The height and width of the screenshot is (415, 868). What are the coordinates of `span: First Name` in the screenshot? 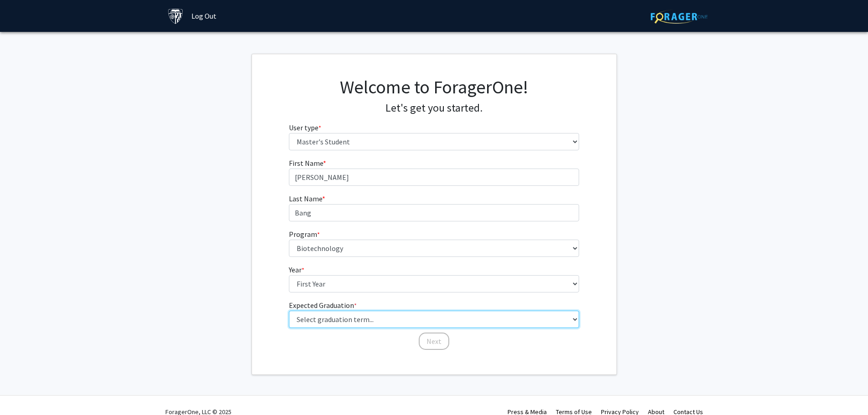 It's located at (306, 163).